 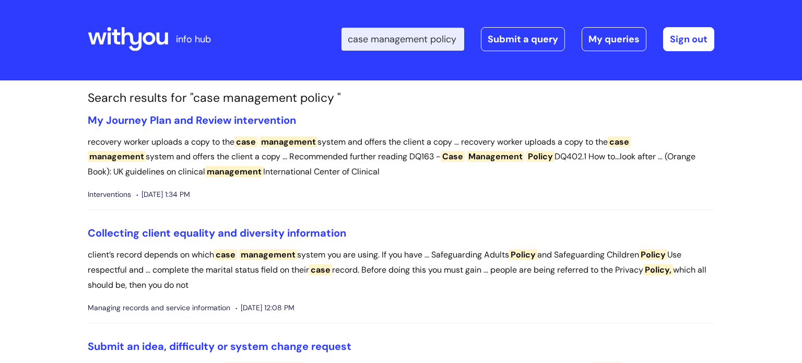 I want to click on a: Sign out, so click(x=689, y=39).